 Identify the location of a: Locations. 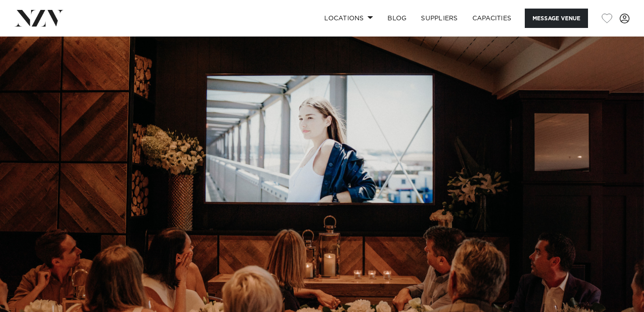
(349, 18).